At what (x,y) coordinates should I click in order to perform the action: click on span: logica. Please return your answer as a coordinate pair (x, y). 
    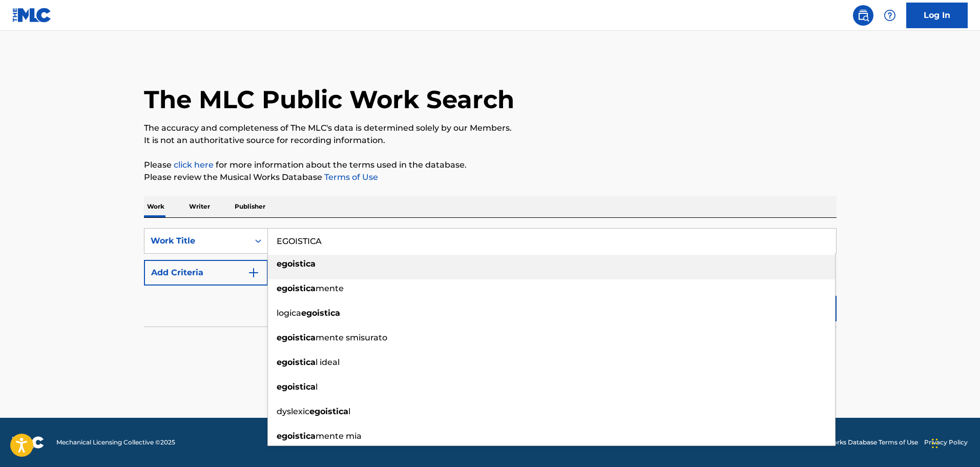
    Looking at the image, I should click on (289, 313).